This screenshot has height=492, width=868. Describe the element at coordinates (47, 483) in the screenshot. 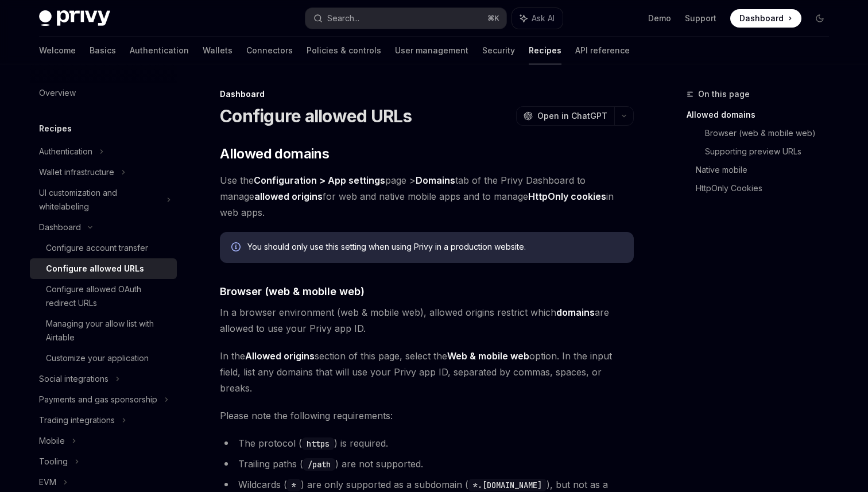

I see `div: EVM` at that location.